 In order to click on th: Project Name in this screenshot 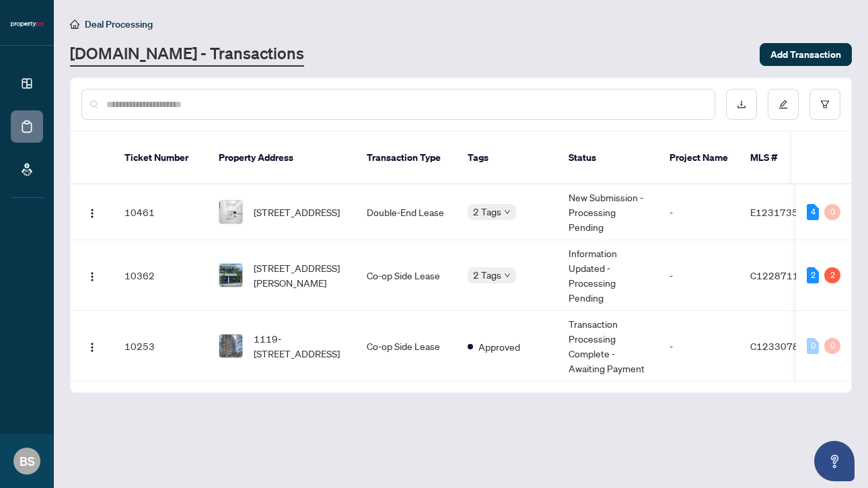, I will do `click(699, 158)`.